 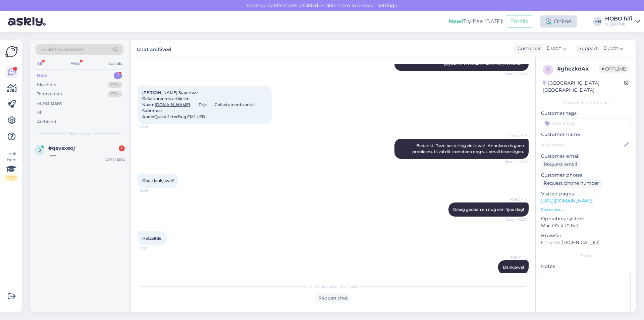 I want to click on div: # ghezkd4k, so click(x=578, y=69).